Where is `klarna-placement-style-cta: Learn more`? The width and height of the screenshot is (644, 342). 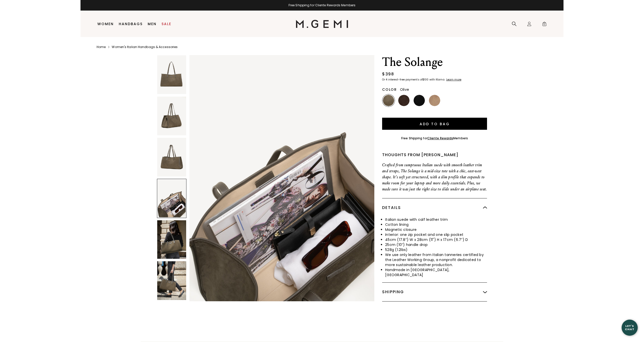
klarna-placement-style-cta: Learn more is located at coordinates (454, 80).